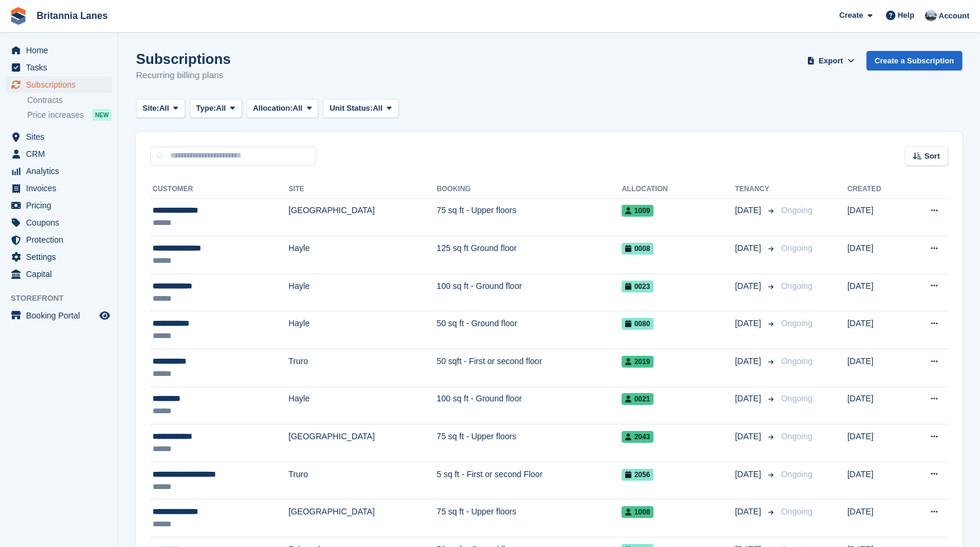  Describe the element at coordinates (831, 60) in the screenshot. I see `button: Export` at that location.